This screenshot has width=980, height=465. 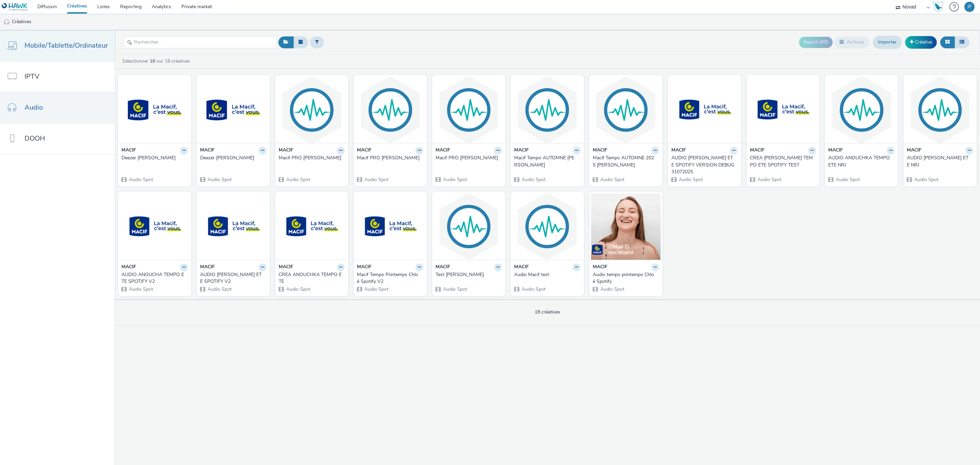 I want to click on div: Hawk Academy, so click(x=938, y=7).